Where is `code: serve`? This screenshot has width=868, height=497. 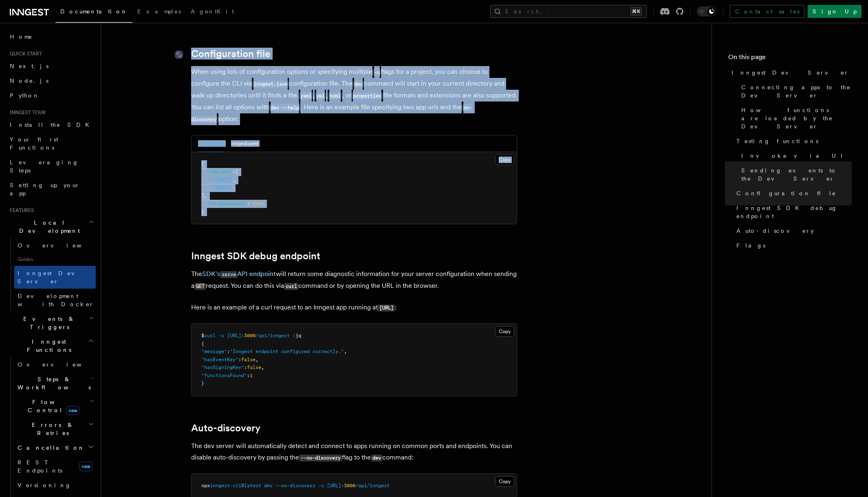 code: serve is located at coordinates (228, 275).